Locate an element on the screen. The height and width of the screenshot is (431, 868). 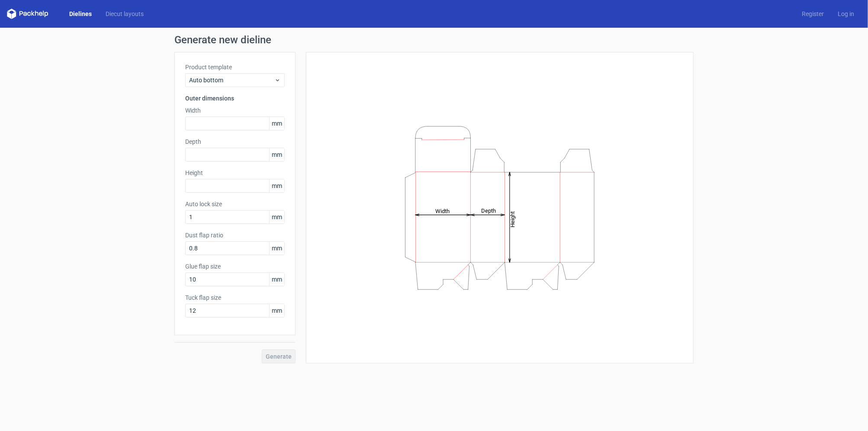
label: Depth is located at coordinates (235, 142).